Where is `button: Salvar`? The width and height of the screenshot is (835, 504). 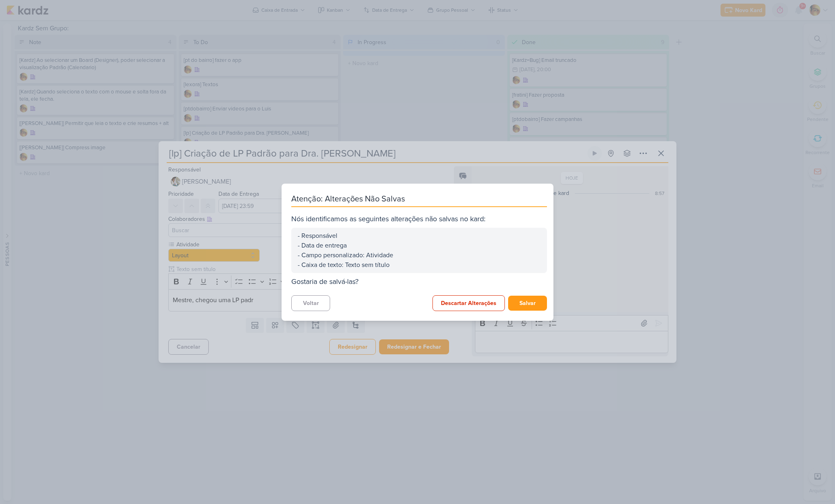
button: Salvar is located at coordinates (527, 303).